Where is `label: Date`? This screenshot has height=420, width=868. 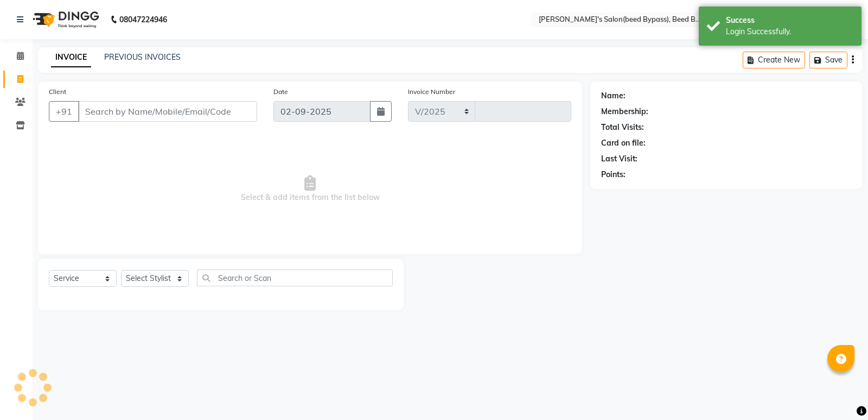 label: Date is located at coordinates (281, 92).